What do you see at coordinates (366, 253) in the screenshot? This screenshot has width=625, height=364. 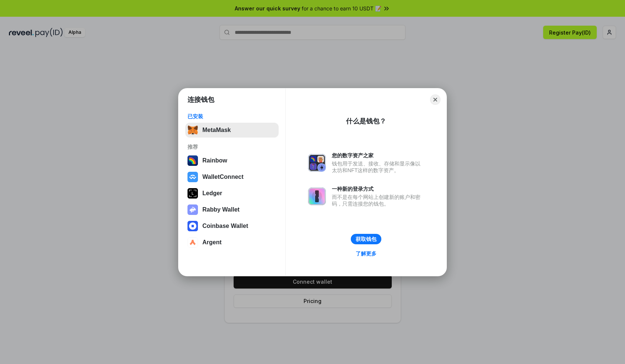 I see `div: 了解更多` at bounding box center [366, 253].